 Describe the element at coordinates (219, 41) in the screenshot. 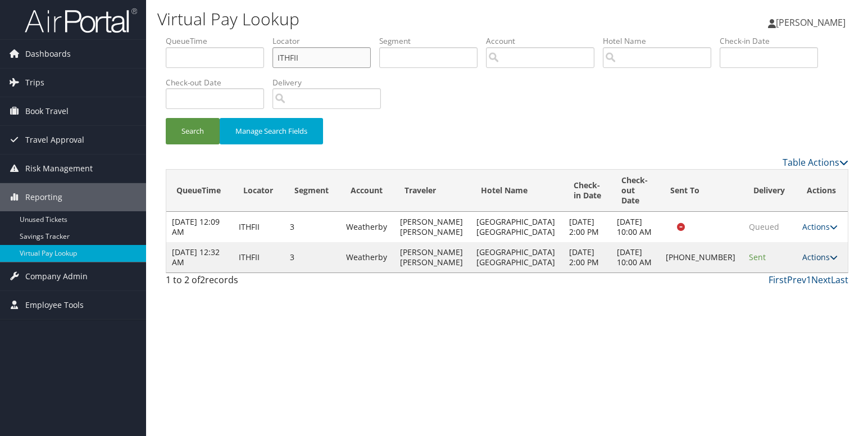

I see `label: QueueTime` at that location.